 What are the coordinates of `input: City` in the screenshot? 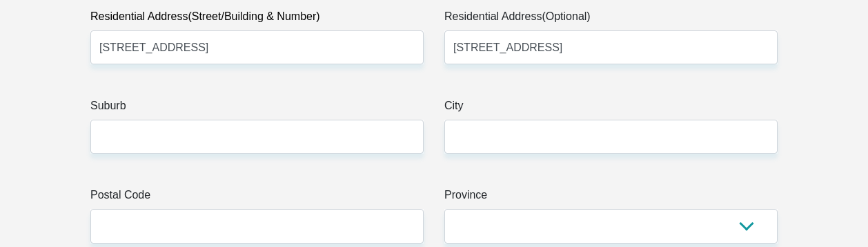 It's located at (611, 136).